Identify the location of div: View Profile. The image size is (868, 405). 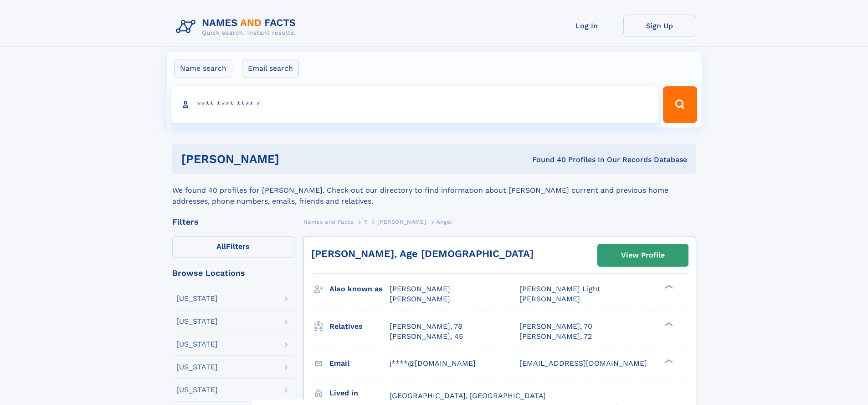
(643, 255).